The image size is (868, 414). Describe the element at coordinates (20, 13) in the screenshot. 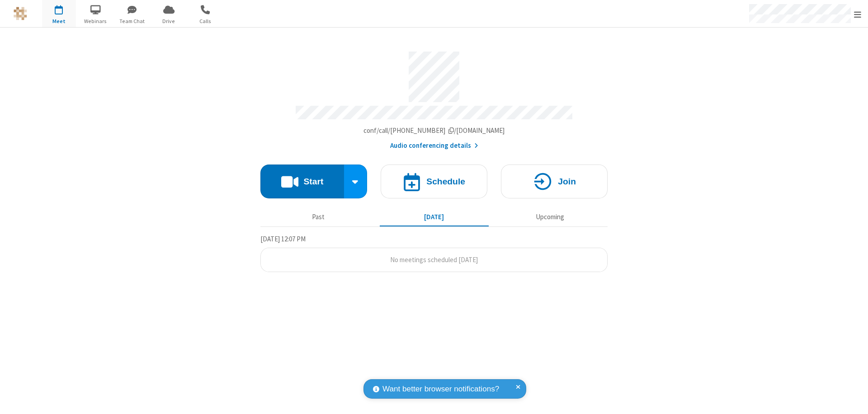

I see `img: QA Selenium DO NOT DELETE OR CHANGE` at that location.